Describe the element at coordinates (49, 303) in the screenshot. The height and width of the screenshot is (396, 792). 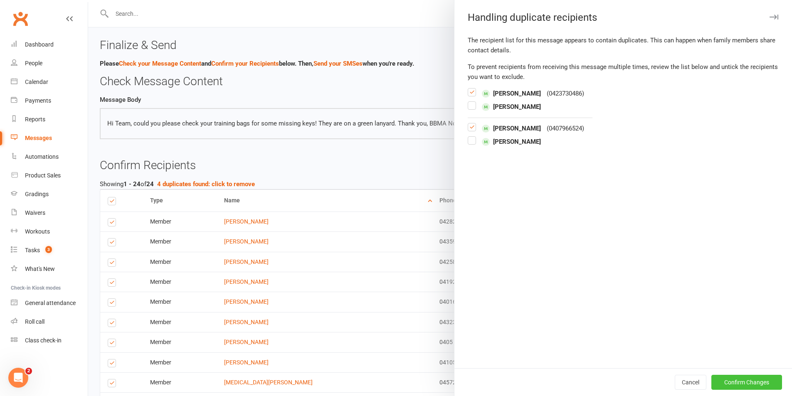
I see `a: General attendance kiosk mode` at that location.